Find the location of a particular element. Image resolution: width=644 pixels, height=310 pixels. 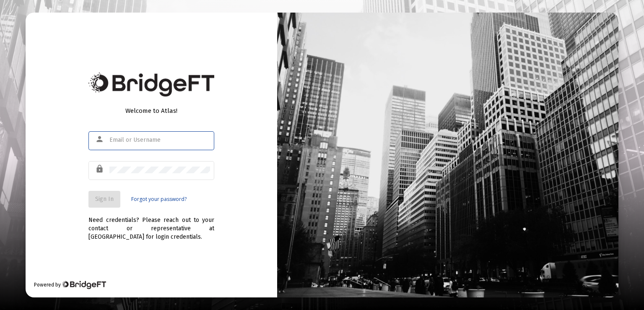

mat-icon: person is located at coordinates (100, 139).